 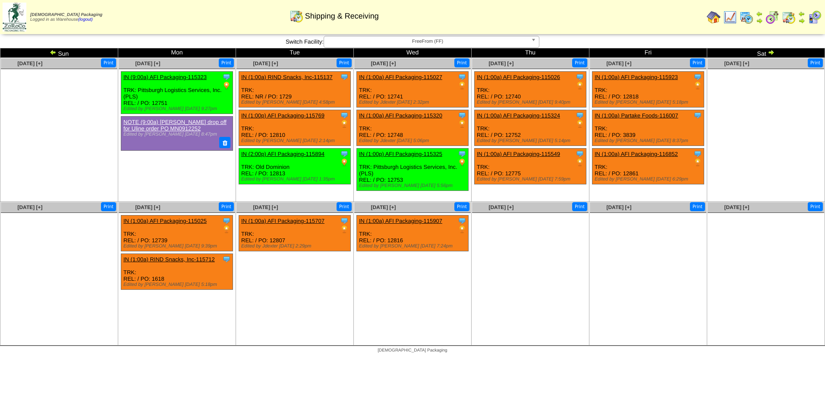 What do you see at coordinates (59, 53) in the screenshot?
I see `td: Sun` at bounding box center [59, 53].